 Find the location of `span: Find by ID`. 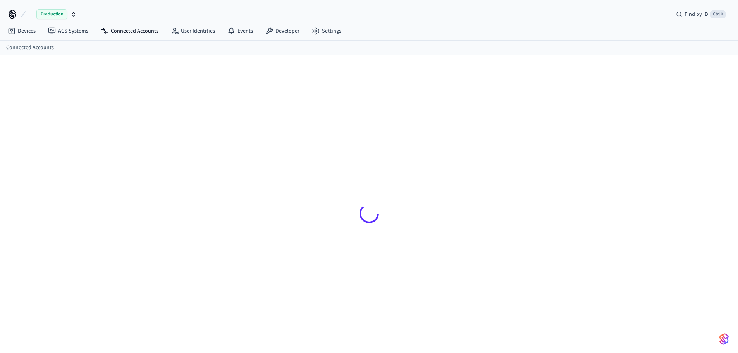

span: Find by ID is located at coordinates (696, 14).